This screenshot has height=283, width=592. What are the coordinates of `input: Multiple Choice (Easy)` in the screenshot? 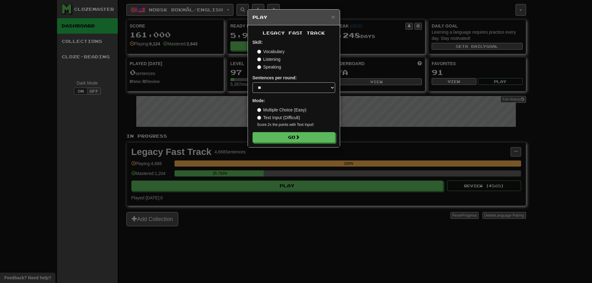 It's located at (259, 110).